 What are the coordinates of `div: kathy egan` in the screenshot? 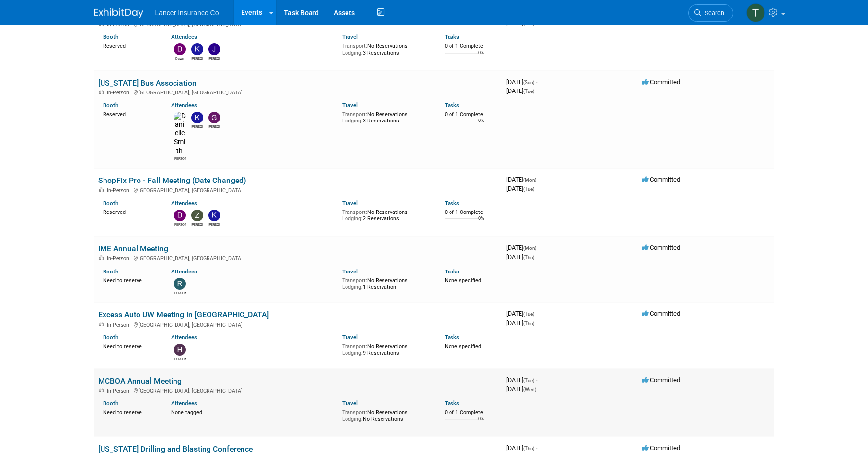 It's located at (214, 224).